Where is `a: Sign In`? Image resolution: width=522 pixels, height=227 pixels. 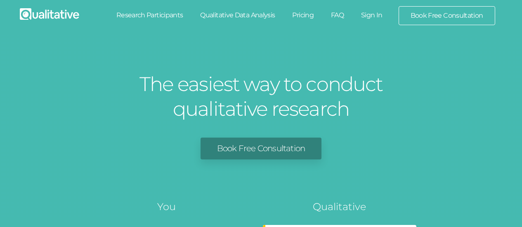 a: Sign In is located at coordinates (372, 15).